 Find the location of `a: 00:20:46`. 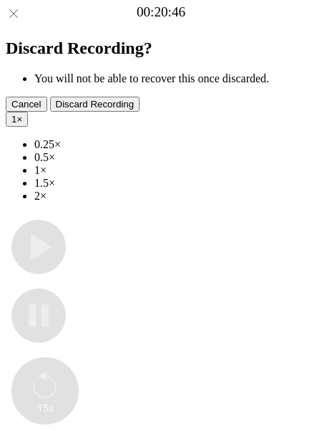

a: 00:20:46 is located at coordinates (161, 12).